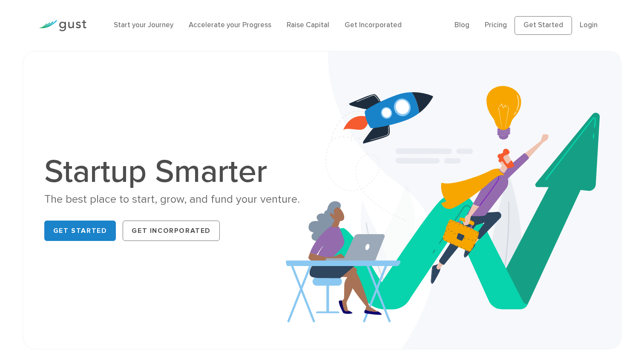  What do you see at coordinates (588, 25) in the screenshot?
I see `a: Login` at bounding box center [588, 25].